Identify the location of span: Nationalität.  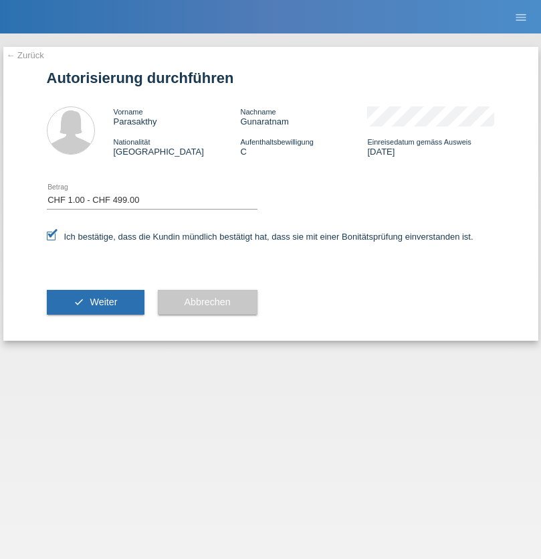
(132, 142).